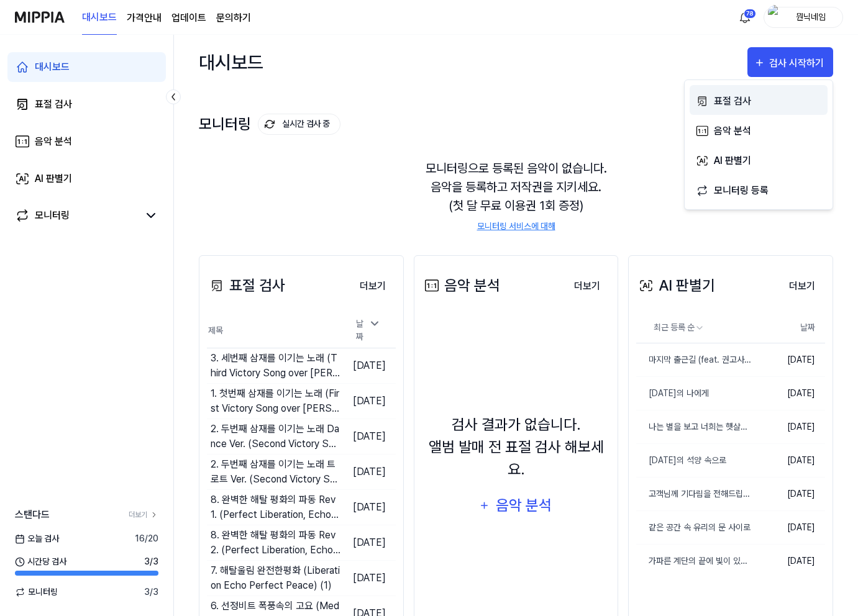 The width and height of the screenshot is (858, 616). What do you see at coordinates (516, 196) in the screenshot?
I see `div: 모니터링으로 등록된 음악이 없습니다. 음악을 등록하고 저작권을 지키세요. (첫 달 무료 이용권 1회 증정)` at bounding box center [516, 196].